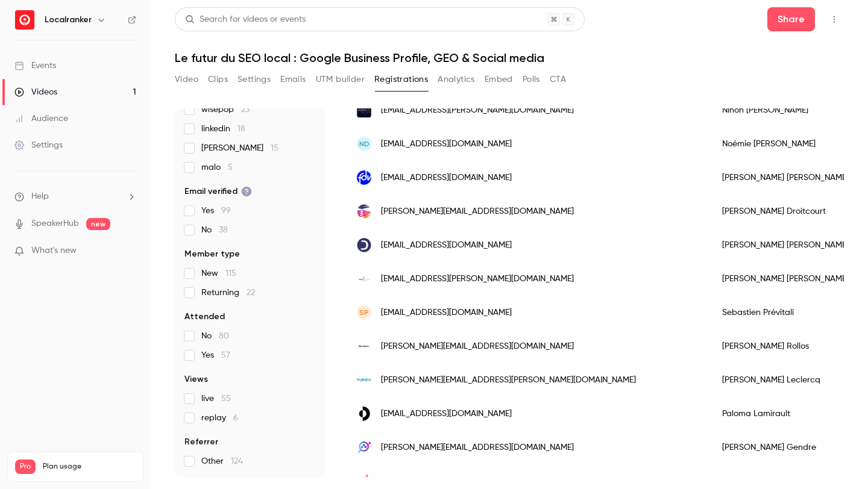  I want to click on span: 115, so click(231, 273).